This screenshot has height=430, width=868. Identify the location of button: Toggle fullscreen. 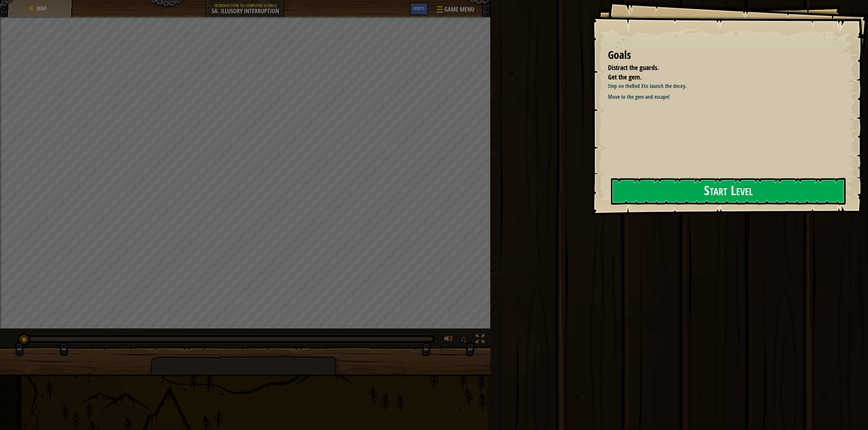
(480, 340).